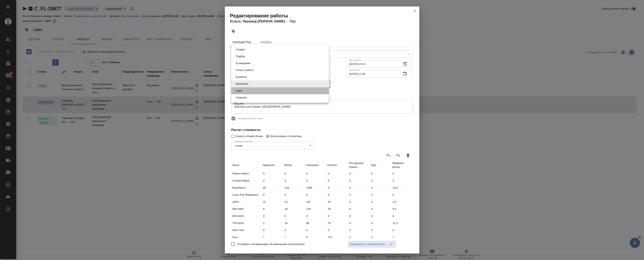  What do you see at coordinates (243, 63) in the screenshot?
I see `button: В ожидании` at bounding box center [243, 63].